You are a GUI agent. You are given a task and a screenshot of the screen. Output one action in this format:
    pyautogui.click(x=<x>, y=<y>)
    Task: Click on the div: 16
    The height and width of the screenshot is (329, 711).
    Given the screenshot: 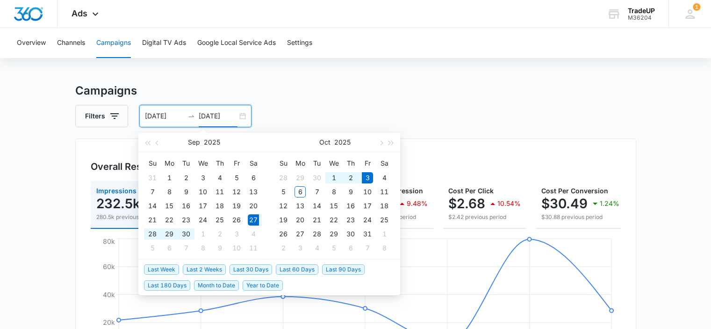 What is the action you would take?
    pyautogui.click(x=186, y=206)
    